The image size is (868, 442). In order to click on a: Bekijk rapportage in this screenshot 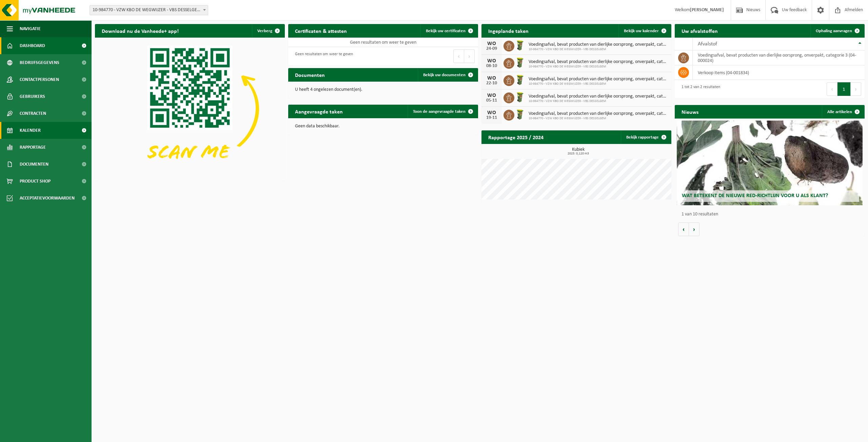, I will do `click(646, 138)`.